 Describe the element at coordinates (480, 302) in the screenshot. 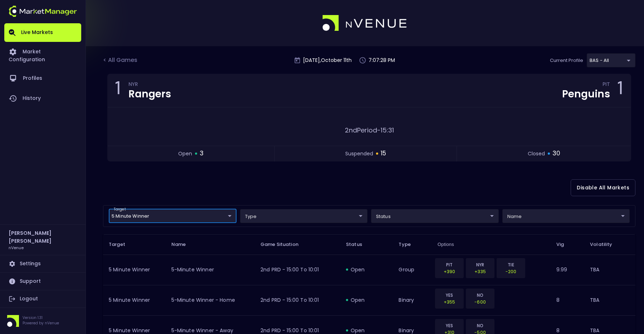

I see `p: -600` at that location.